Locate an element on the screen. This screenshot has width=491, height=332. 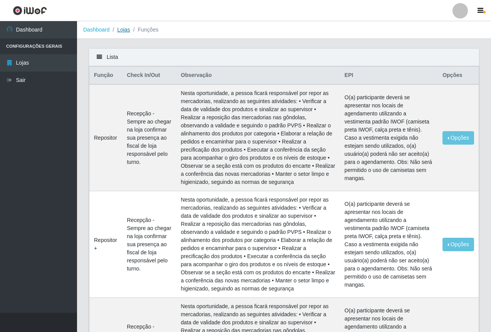
td: Repositor is located at coordinates (106, 138).